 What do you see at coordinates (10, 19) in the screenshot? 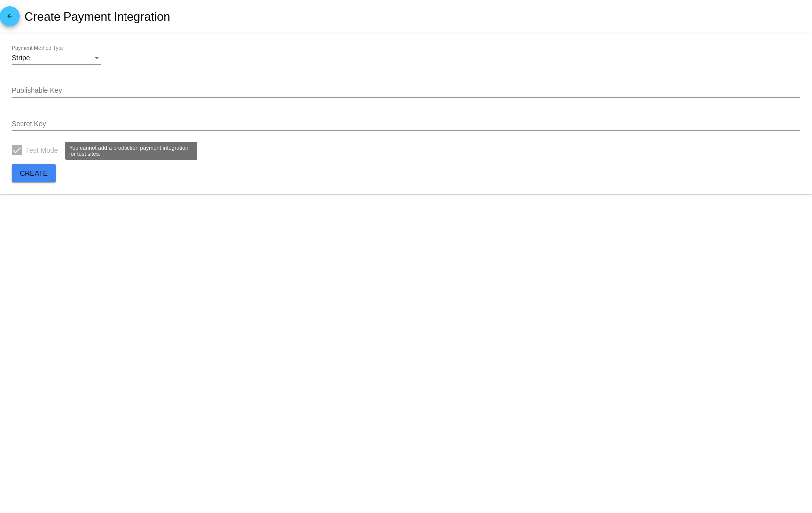
I see `mat-icon: arrow_back` at bounding box center [10, 19].